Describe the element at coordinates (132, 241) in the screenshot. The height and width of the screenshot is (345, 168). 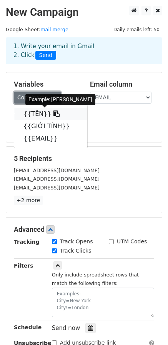
I see `label: UTM Codes` at that location.